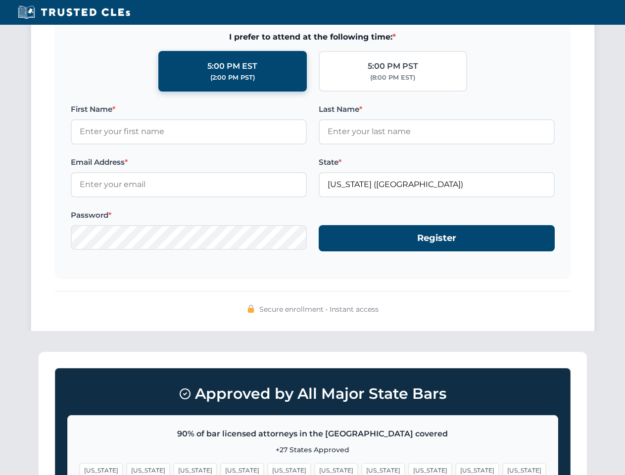 The image size is (625, 475). What do you see at coordinates (188, 185) in the screenshot?
I see `input: Enter your email` at bounding box center [188, 185].